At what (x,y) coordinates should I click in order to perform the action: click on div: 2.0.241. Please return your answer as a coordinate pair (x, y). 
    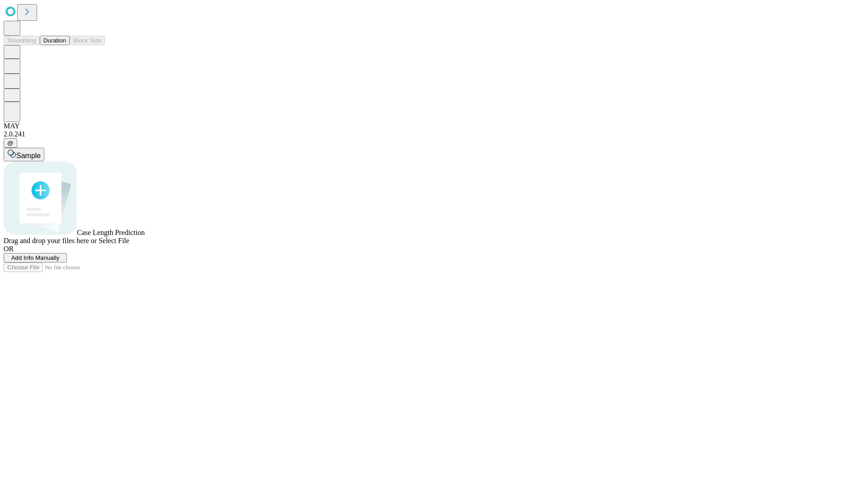
    Looking at the image, I should click on (434, 134).